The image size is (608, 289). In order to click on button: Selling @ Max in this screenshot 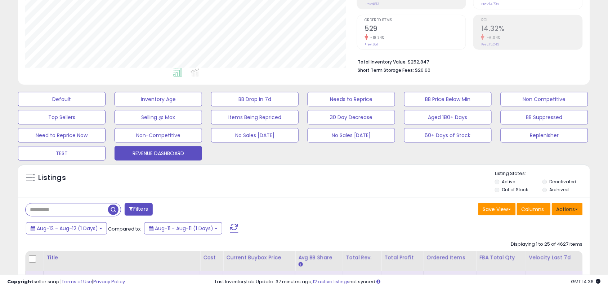, I will do `click(158, 117)`.